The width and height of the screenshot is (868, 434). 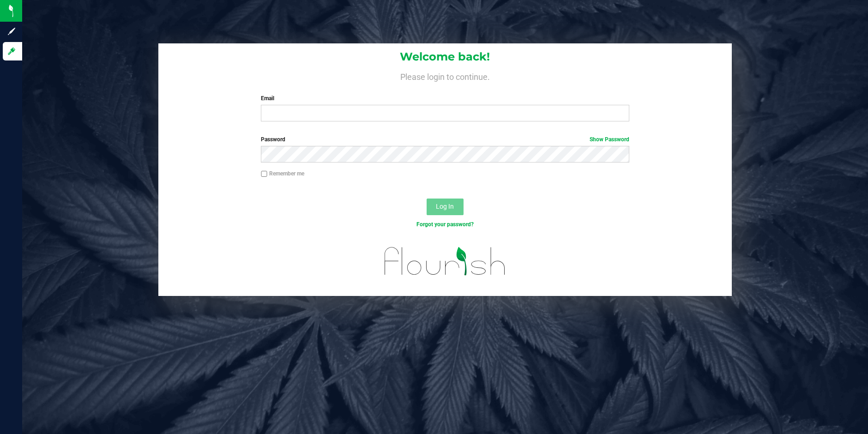 What do you see at coordinates (445, 207) in the screenshot?
I see `button: Log In` at bounding box center [445, 207].